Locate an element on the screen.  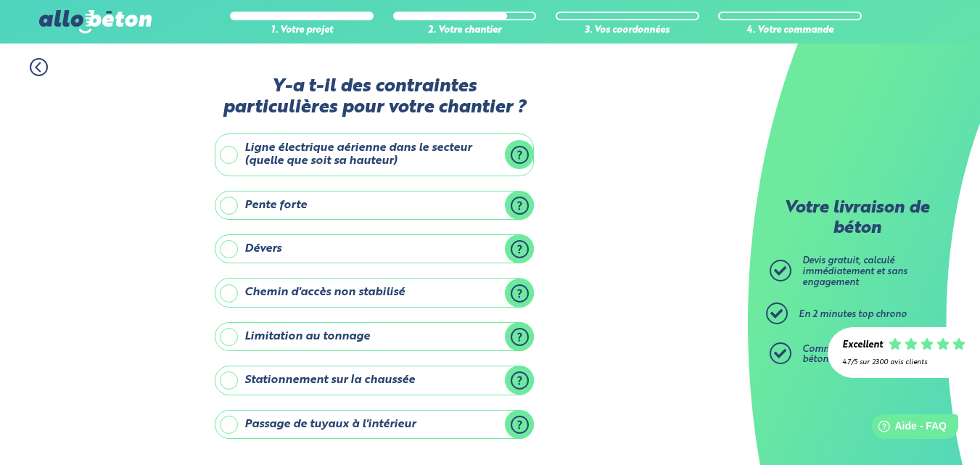
label: Y-a t-il des contraintes particulières pour votre chantier ? is located at coordinates (375, 97).